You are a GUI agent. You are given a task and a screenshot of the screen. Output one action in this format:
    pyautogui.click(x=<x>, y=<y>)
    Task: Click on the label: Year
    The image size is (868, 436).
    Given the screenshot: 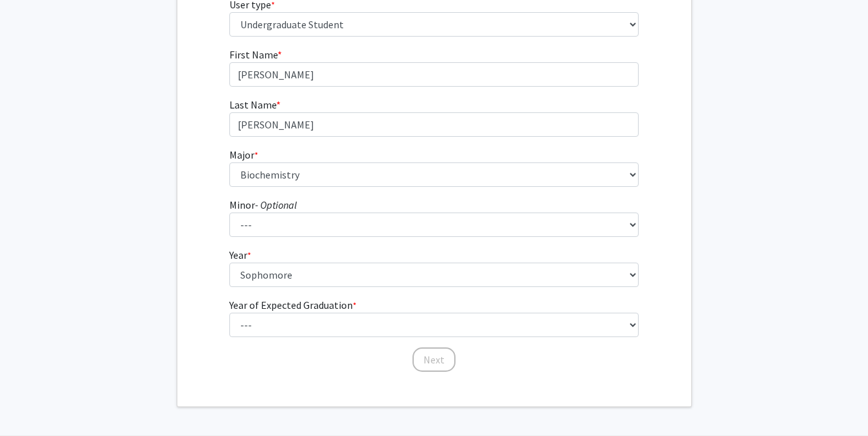 What is the action you would take?
    pyautogui.click(x=240, y=255)
    